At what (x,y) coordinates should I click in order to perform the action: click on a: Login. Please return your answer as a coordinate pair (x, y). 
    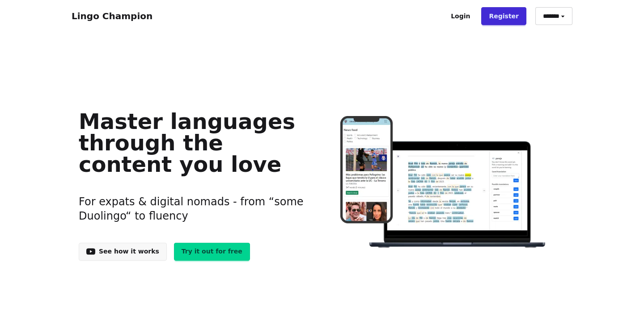
    Looking at the image, I should click on (460, 16).